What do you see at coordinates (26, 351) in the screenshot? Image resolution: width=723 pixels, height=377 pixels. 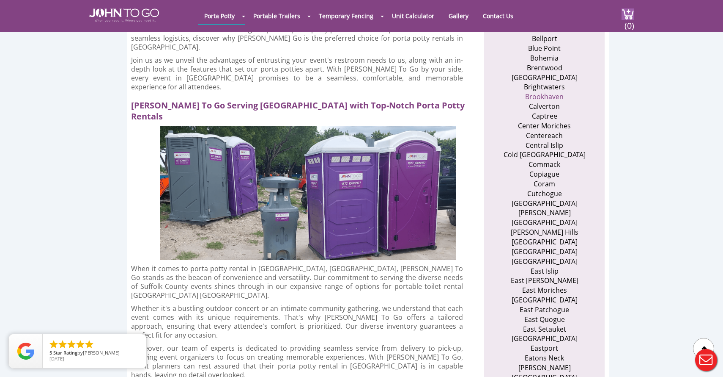 I see `img: Review Rating` at bounding box center [26, 351].